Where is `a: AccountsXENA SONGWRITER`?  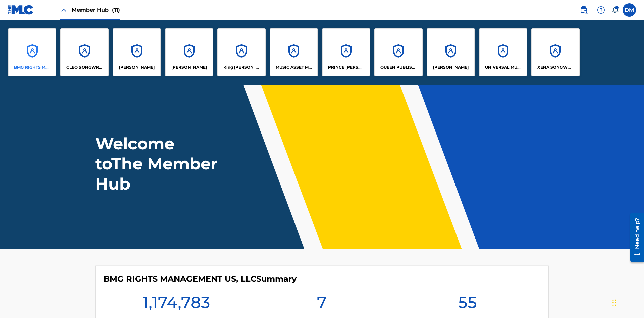
a: AccountsXENA SONGWRITER is located at coordinates (556, 52).